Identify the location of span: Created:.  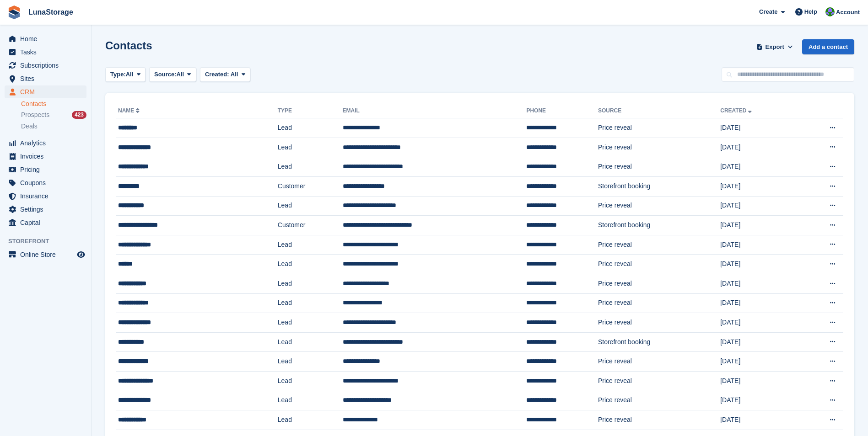
(217, 74).